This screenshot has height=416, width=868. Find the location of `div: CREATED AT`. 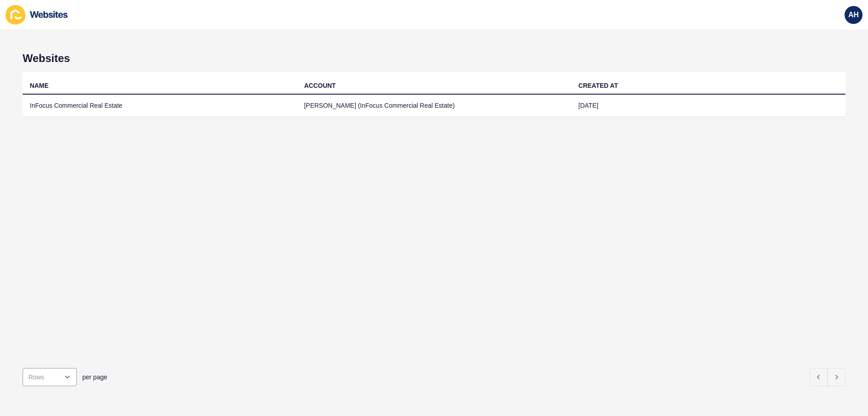

div: CREATED AT is located at coordinates (598, 85).